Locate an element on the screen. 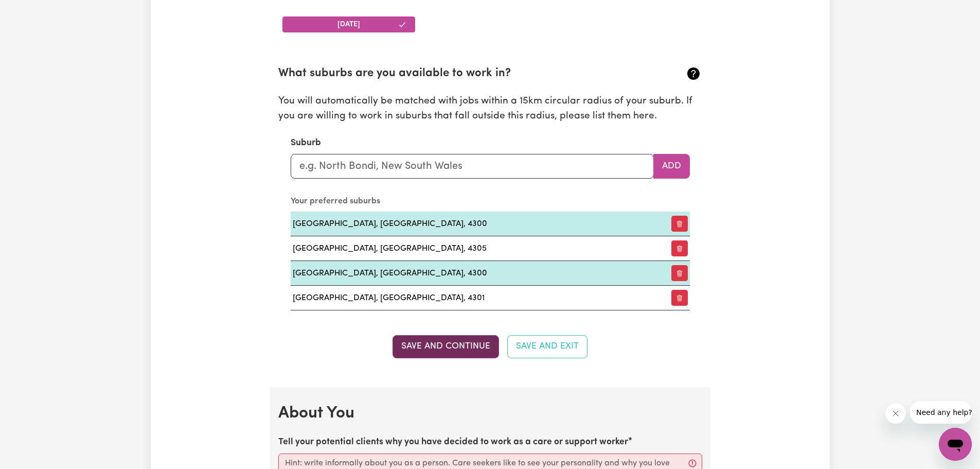  button: Add to preferred suburbs is located at coordinates (671, 166).